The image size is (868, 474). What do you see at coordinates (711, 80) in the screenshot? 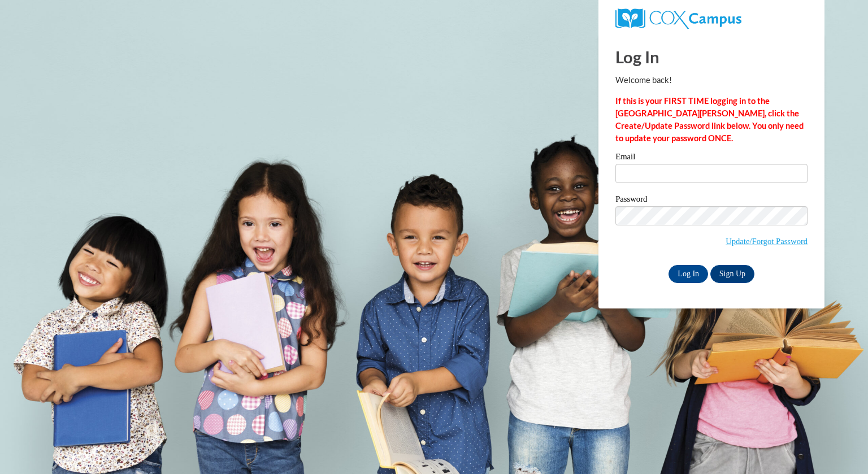
I see `p: Welcome back!` at bounding box center [711, 80].